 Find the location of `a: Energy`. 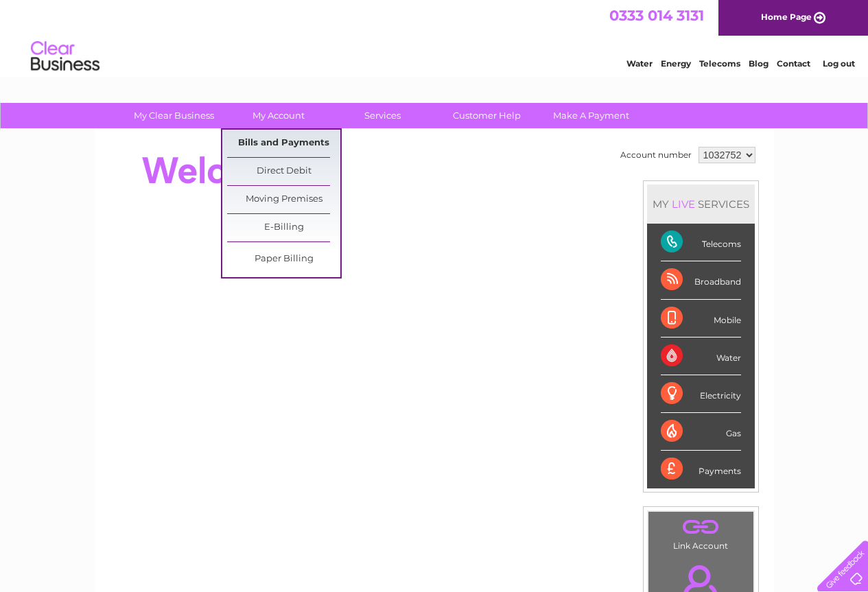

a: Energy is located at coordinates (675, 63).